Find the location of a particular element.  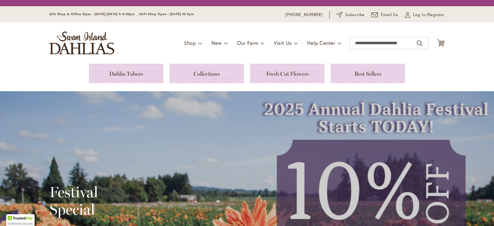

span: Visit Us is located at coordinates (283, 43).